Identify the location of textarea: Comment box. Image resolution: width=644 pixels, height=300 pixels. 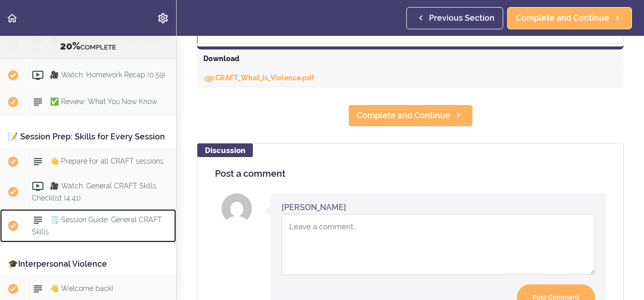
(439, 245).